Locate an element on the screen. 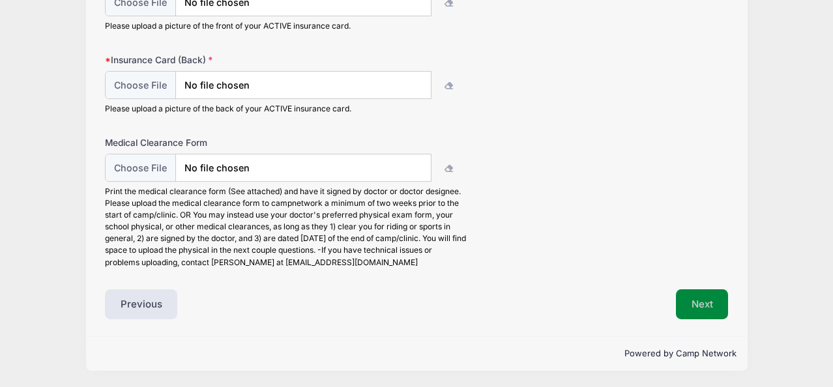 The image size is (833, 387). button: Next is located at coordinates (702, 305).